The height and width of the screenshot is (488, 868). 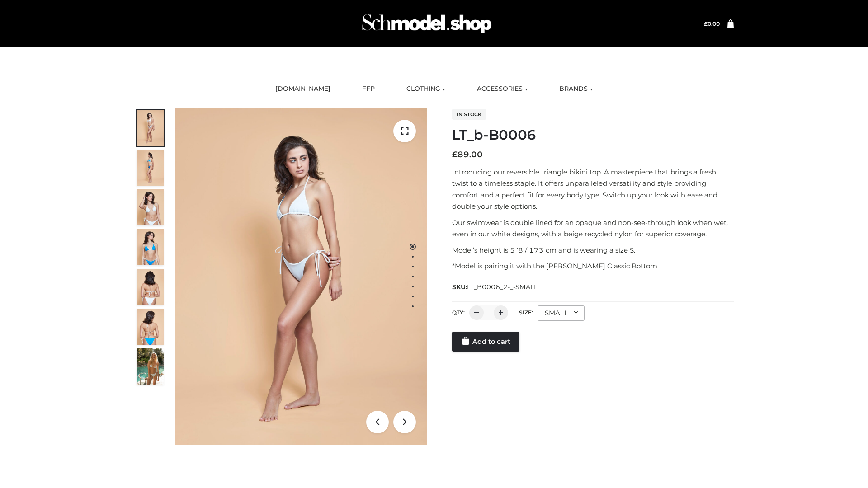 What do you see at coordinates (301, 277) in the screenshot?
I see `img: ArielClassicBikiniTop_CloudNine_AzureSky_OW114ECO_1` at bounding box center [301, 277].